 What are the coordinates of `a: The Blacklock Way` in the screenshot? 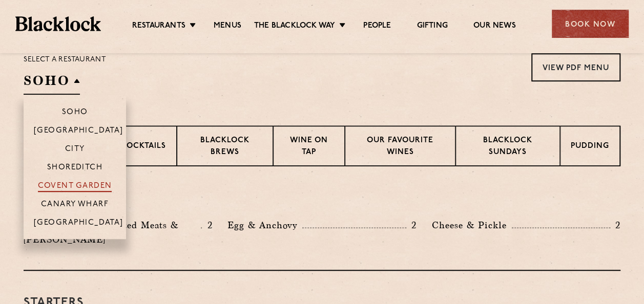 It's located at (294, 26).